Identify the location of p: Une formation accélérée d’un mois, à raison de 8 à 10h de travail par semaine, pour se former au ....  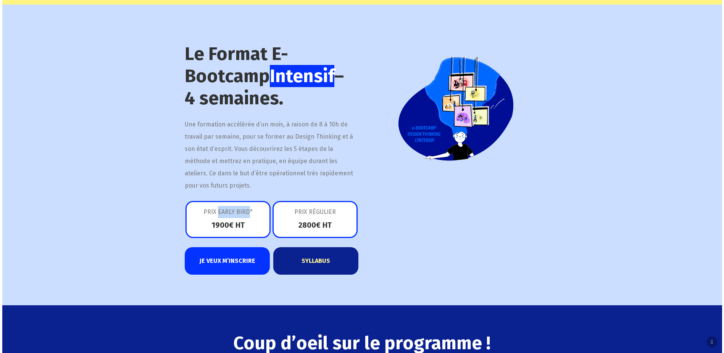
(271, 155).